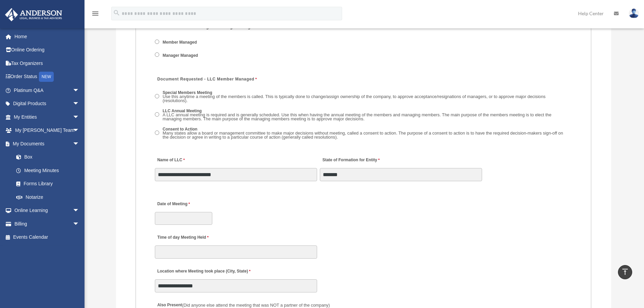 The image size is (644, 308). What do you see at coordinates (367, 115) in the screenshot?
I see `label: LLC Annual Meeting` at bounding box center [367, 115].